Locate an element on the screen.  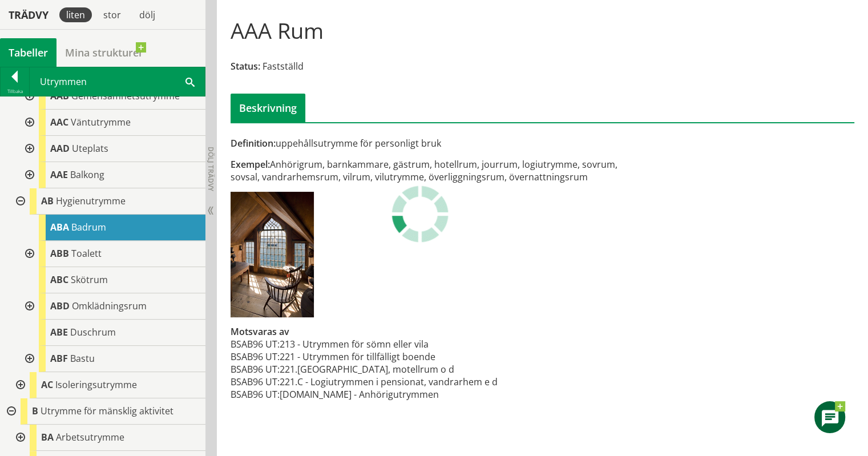
div: stor is located at coordinates (112, 14).